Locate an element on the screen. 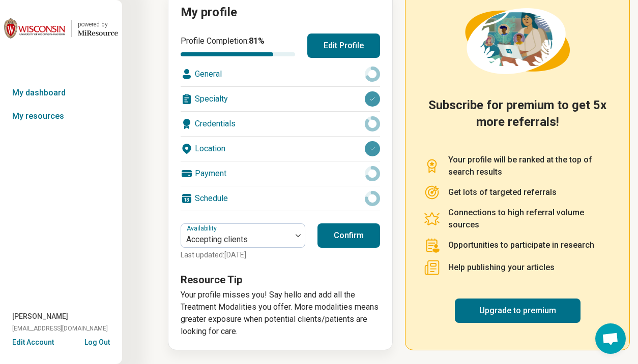 The image size is (638, 364). button: Confirm is located at coordinates (349, 236).